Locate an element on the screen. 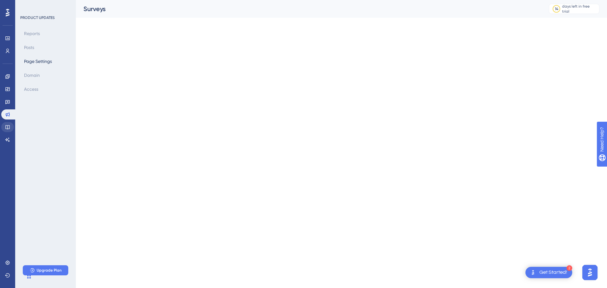 Image resolution: width=607 pixels, height=288 pixels. div: 2 is located at coordinates (570, 268).